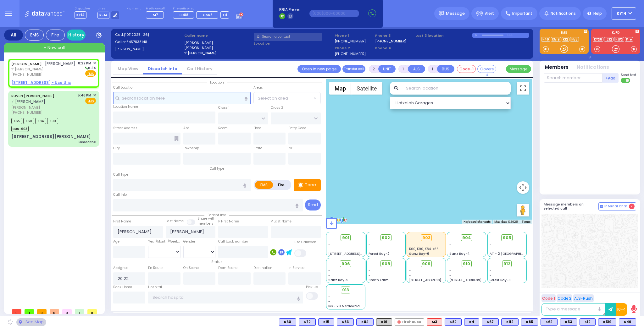  Describe the element at coordinates (530, 323) in the screenshot. I see `div: K85` at that location.